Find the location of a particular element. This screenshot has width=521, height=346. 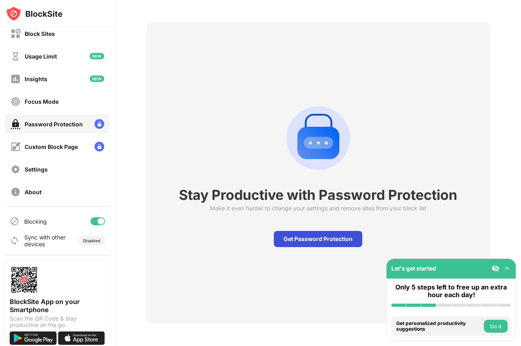

img: time-usage-off.svg is located at coordinates (15, 56).